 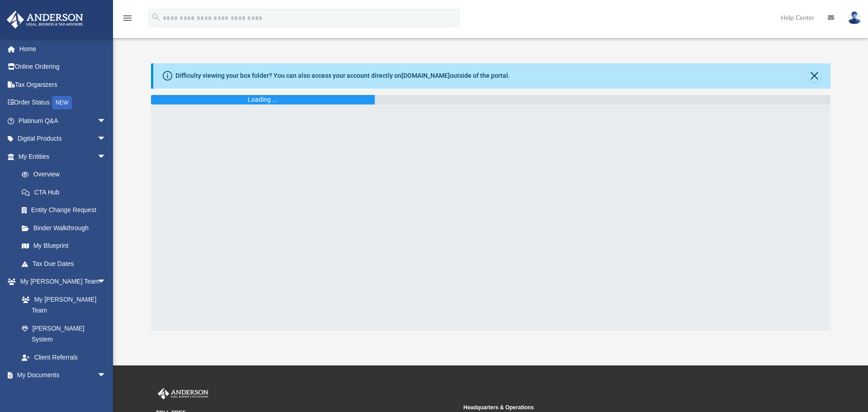 I want to click on a: Digital Productsarrow_drop_down, so click(x=63, y=139).